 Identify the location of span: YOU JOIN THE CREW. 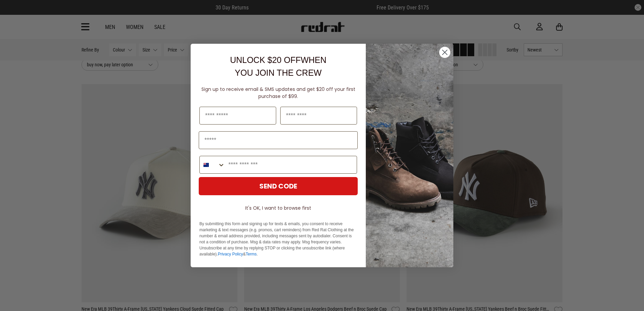
(278, 73).